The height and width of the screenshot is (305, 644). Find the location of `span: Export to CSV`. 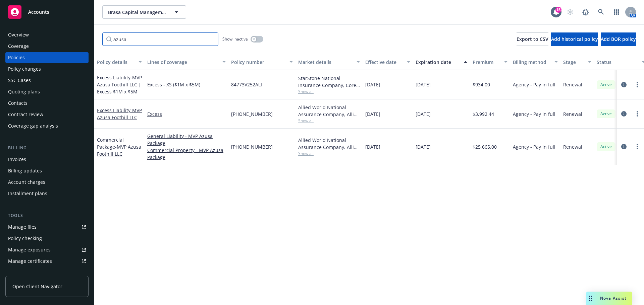

span: Export to CSV is located at coordinates (533, 39).